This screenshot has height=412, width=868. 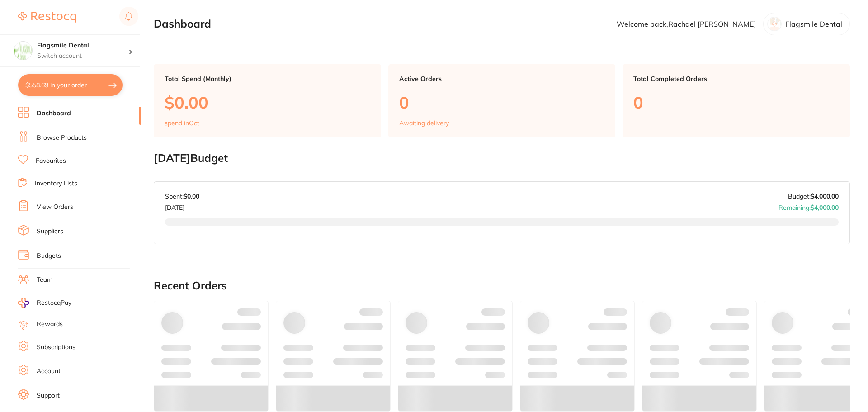 What do you see at coordinates (50, 232) in the screenshot?
I see `a: Suppliers` at bounding box center [50, 232].